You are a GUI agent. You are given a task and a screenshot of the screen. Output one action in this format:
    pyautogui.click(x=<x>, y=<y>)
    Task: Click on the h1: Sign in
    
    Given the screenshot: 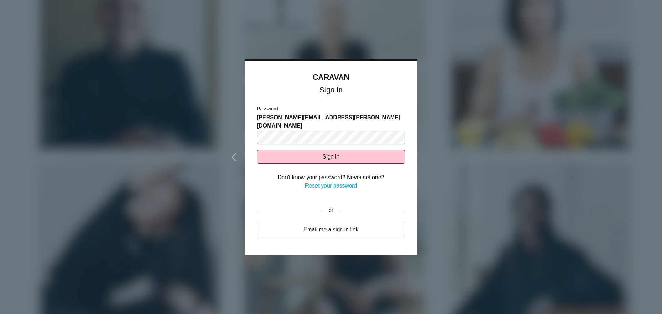 What is the action you would take?
    pyautogui.click(x=331, y=90)
    